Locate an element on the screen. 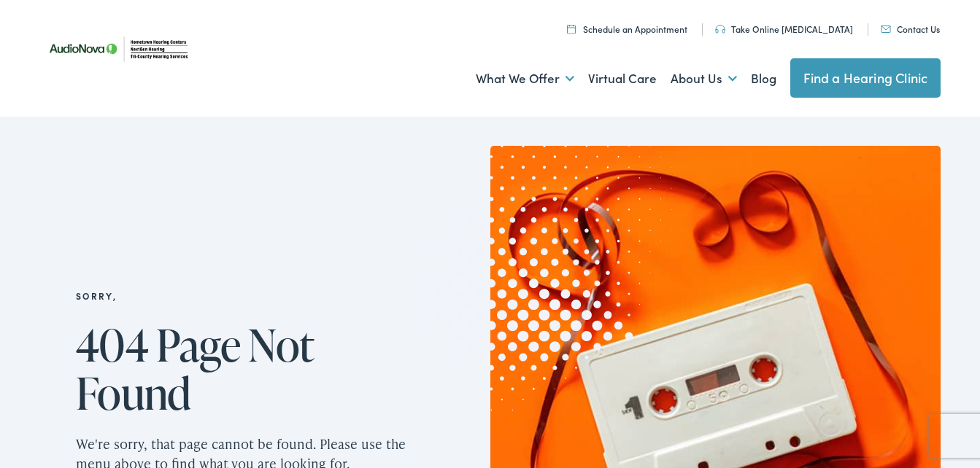  a: Contact Us is located at coordinates (910, 28).